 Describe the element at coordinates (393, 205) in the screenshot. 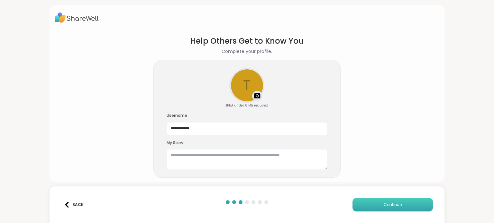

I see `button: Continue` at that location.